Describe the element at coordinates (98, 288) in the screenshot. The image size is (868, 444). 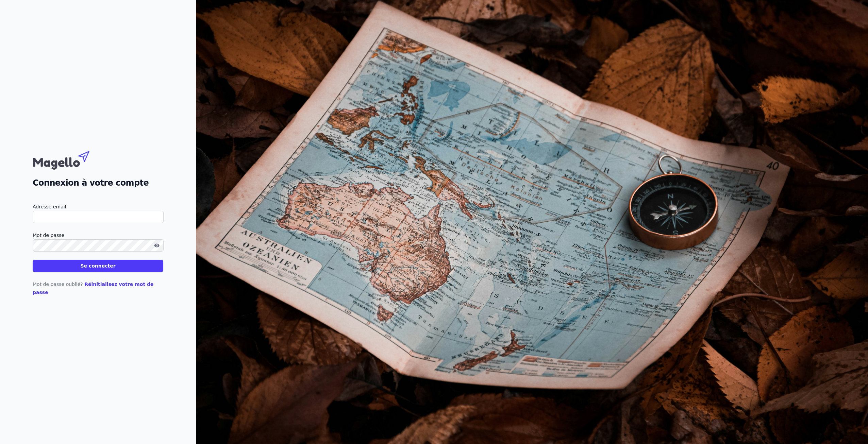
I see `p: Mot de passe oublié?` at that location.